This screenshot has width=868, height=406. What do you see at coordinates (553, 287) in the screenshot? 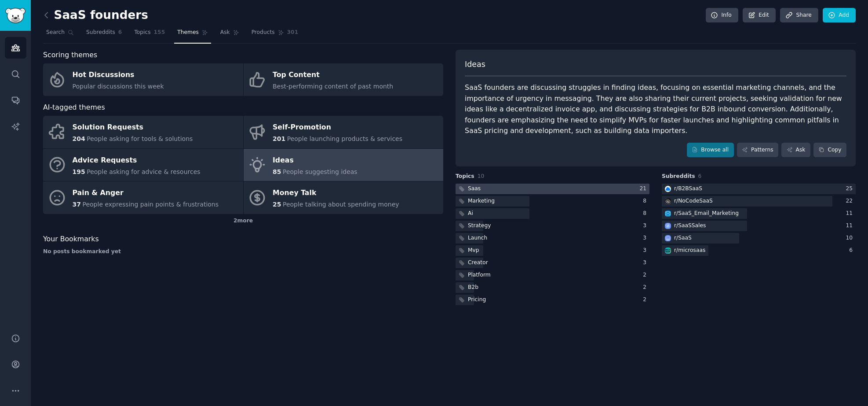
I see `a: B2b2` at bounding box center [553, 287].